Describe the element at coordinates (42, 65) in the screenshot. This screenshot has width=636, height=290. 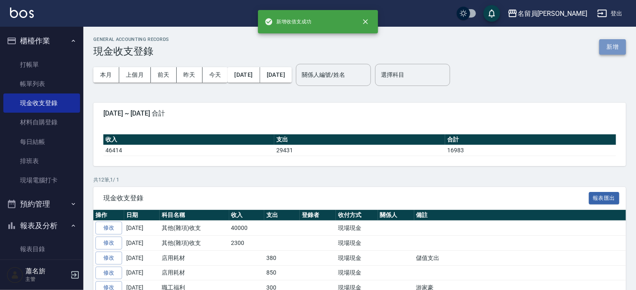
I see `a: 打帳單` at that location.